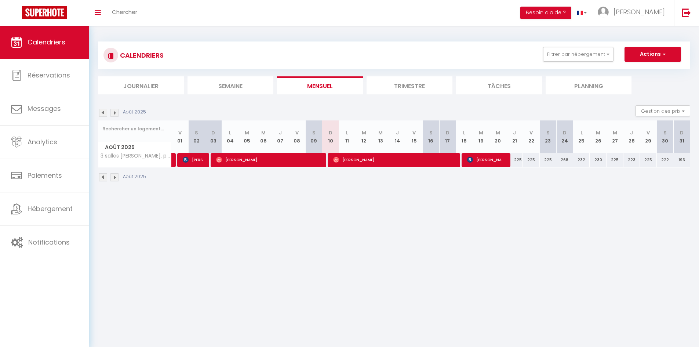  I want to click on div: 223, so click(632, 160).